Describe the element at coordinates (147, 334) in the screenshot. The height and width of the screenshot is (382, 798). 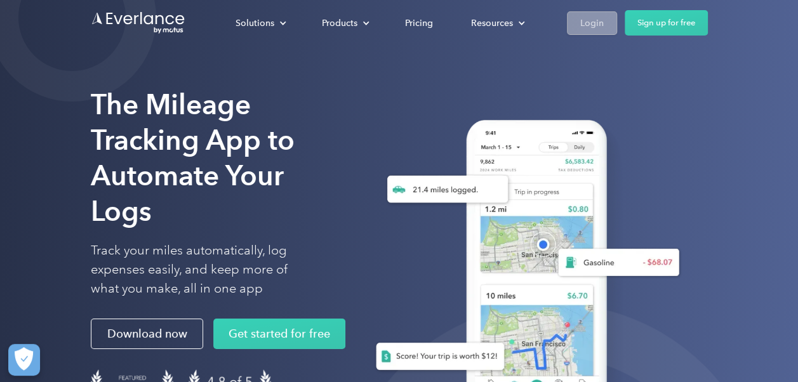
I see `a: Download now` at that location.